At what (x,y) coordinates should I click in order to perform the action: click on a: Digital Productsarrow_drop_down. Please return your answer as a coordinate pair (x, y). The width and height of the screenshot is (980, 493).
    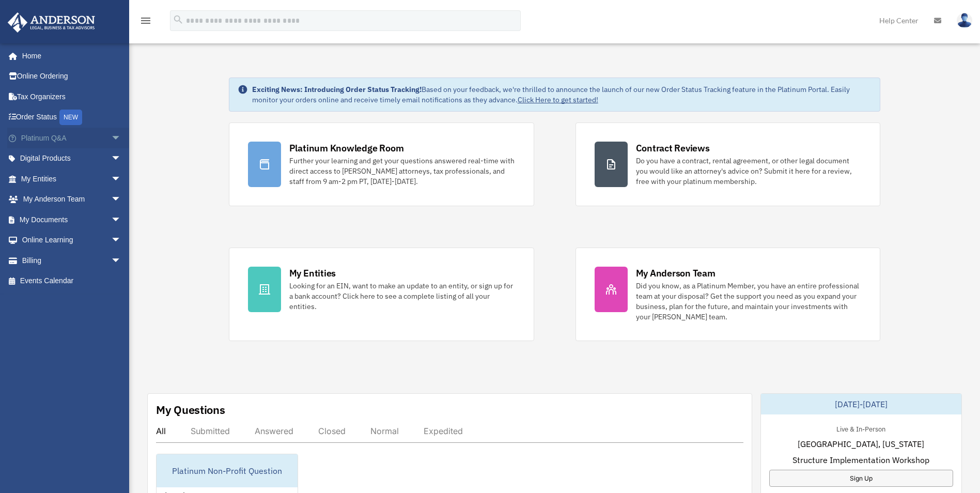
    Looking at the image, I should click on (72, 159).